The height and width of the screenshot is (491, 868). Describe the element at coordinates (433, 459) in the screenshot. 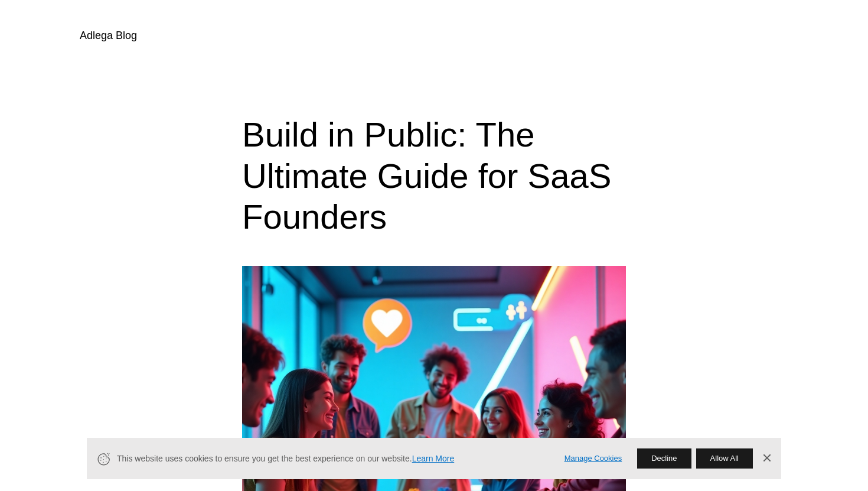

I see `a: Learn More` at that location.